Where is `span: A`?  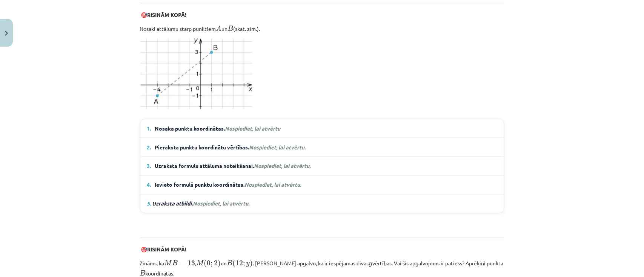 span: A is located at coordinates (218, 28).